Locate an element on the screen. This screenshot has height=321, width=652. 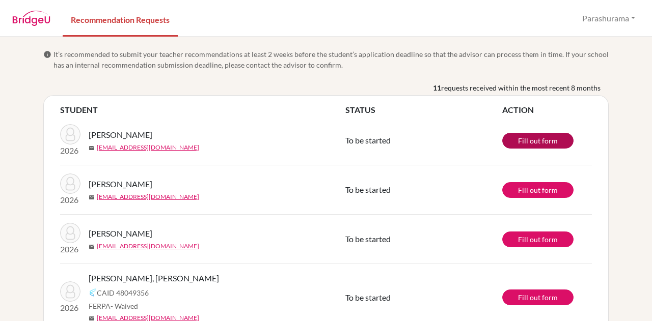
img: BridgeU logo is located at coordinates (31, 18).